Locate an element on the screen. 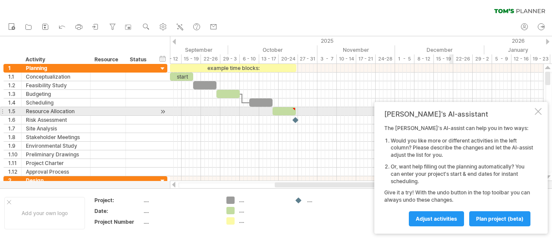 The height and width of the screenshot is (238, 552). div: 1.8 is located at coordinates (15, 137).